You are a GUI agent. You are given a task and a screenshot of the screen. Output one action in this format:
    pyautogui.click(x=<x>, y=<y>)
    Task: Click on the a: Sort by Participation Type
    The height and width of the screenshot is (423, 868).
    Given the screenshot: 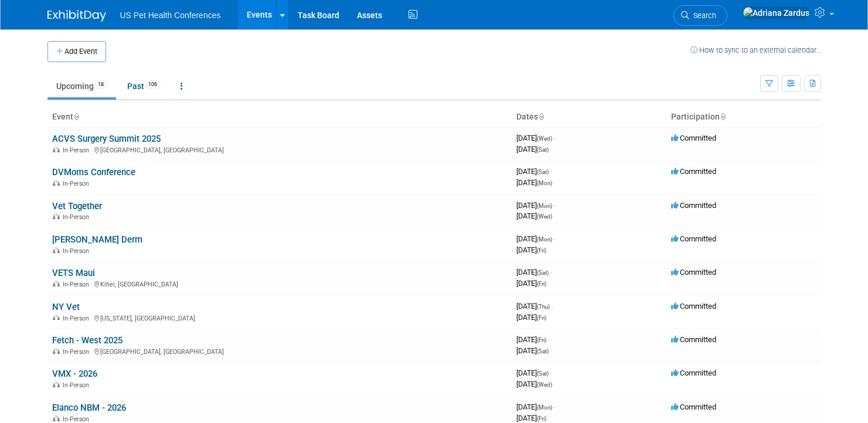 What is the action you would take?
    pyautogui.click(x=723, y=116)
    